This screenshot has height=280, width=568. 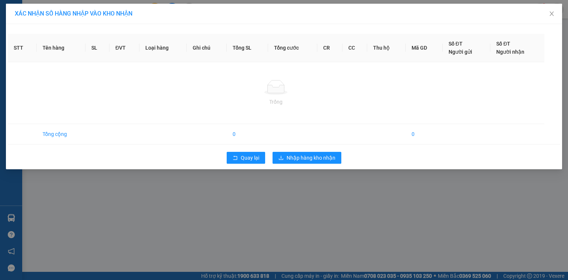 I want to click on span: Nhập hàng kho nhận, so click(x=311, y=158).